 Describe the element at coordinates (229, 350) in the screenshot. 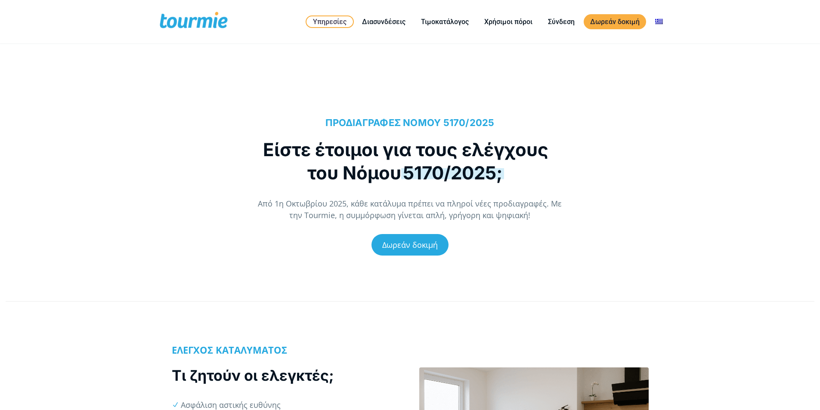

I see `b: ΕΛΕΓΧΟΣ ΚΑΤΑΛΥΜΑΤΟΣ` at that location.